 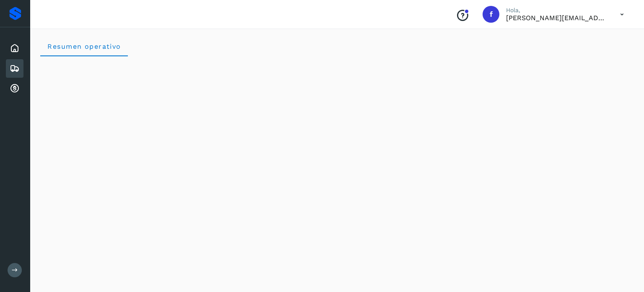 What do you see at coordinates (557, 18) in the screenshot?
I see `p: flor.compean@gruporeyes.com.mx` at bounding box center [557, 18].